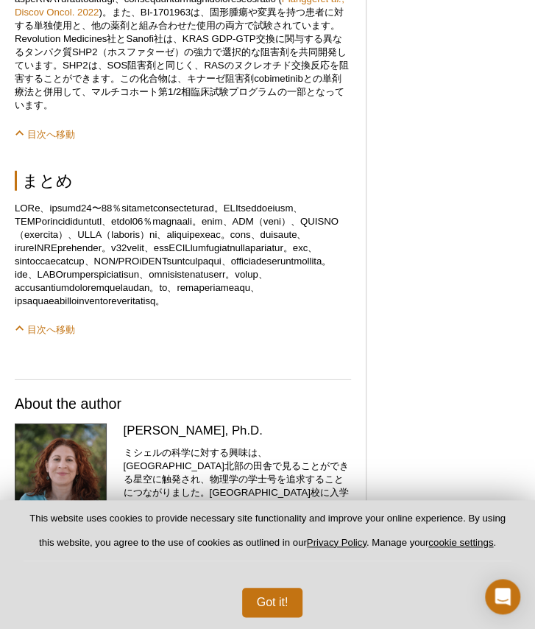 The height and width of the screenshot is (629, 535). I want to click on img: Michelle Tetreault Carlson, so click(60, 469).